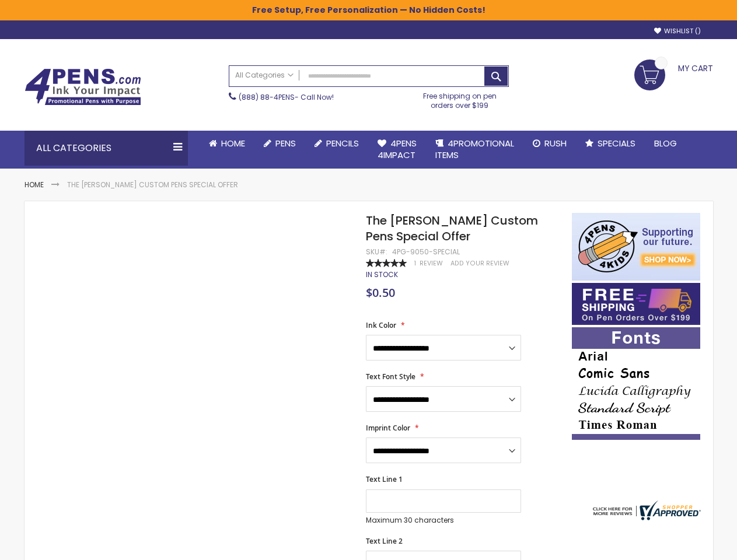  What do you see at coordinates (665, 143) in the screenshot?
I see `span: Blog` at bounding box center [665, 143].